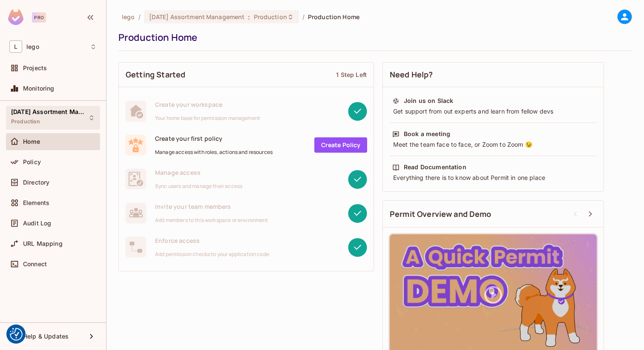 The height and width of the screenshot is (350, 644). What do you see at coordinates (373, 37) in the screenshot?
I see `div: Production Home` at bounding box center [373, 37].